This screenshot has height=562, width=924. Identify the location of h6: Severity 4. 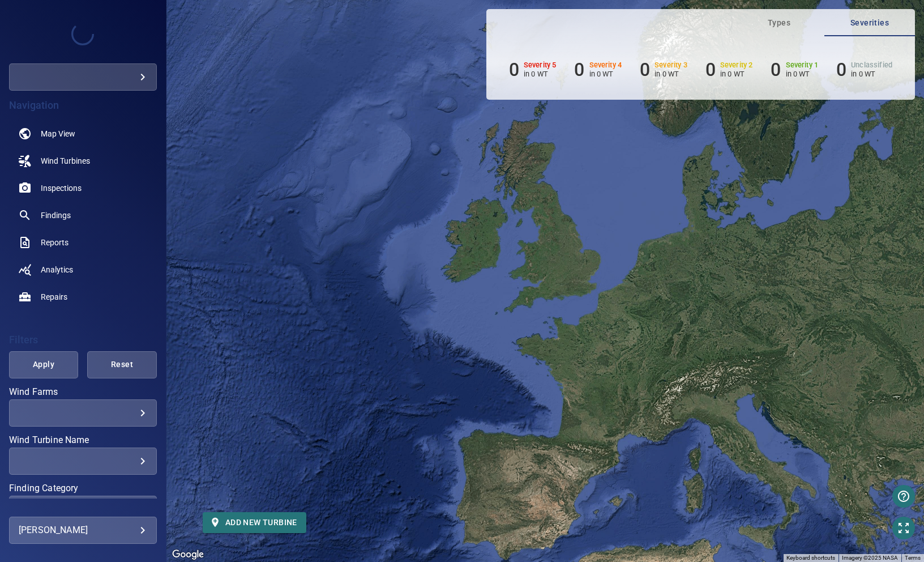
(606, 65).